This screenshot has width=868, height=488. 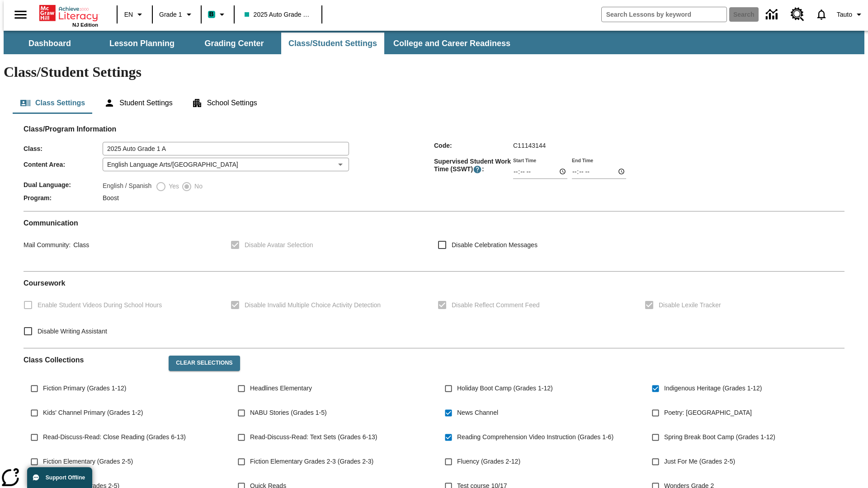 I want to click on button: Open side menu, so click(x=21, y=15).